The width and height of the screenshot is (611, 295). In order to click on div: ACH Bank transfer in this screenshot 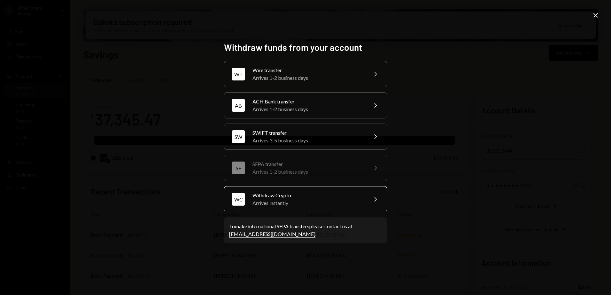, I will do `click(308, 102)`.